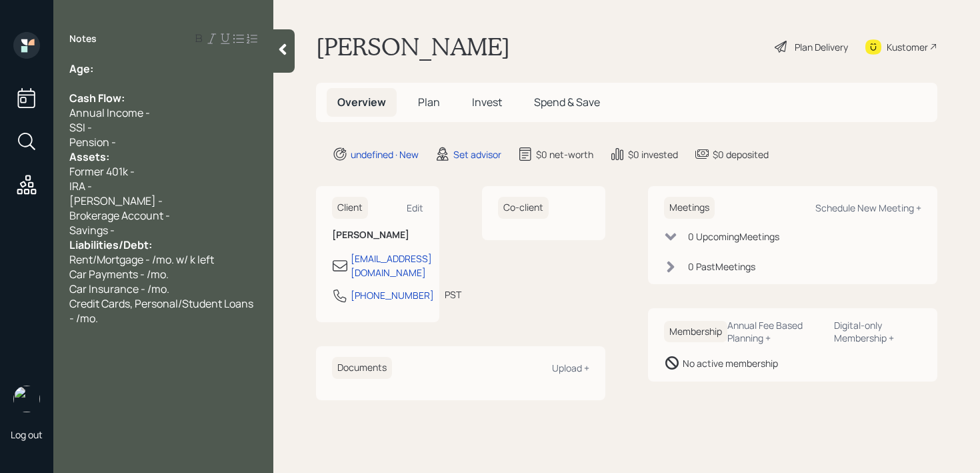 This screenshot has height=473, width=980. What do you see at coordinates (429, 102) in the screenshot?
I see `span: Plan` at bounding box center [429, 102].